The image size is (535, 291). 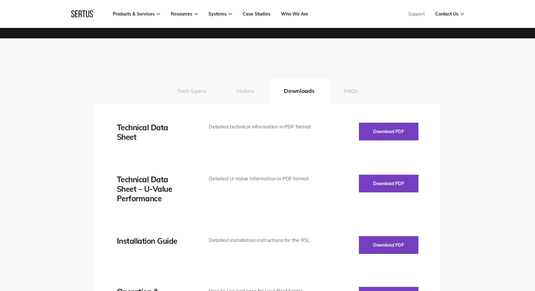 What do you see at coordinates (417, 14) in the screenshot?
I see `a: Support` at bounding box center [417, 14].